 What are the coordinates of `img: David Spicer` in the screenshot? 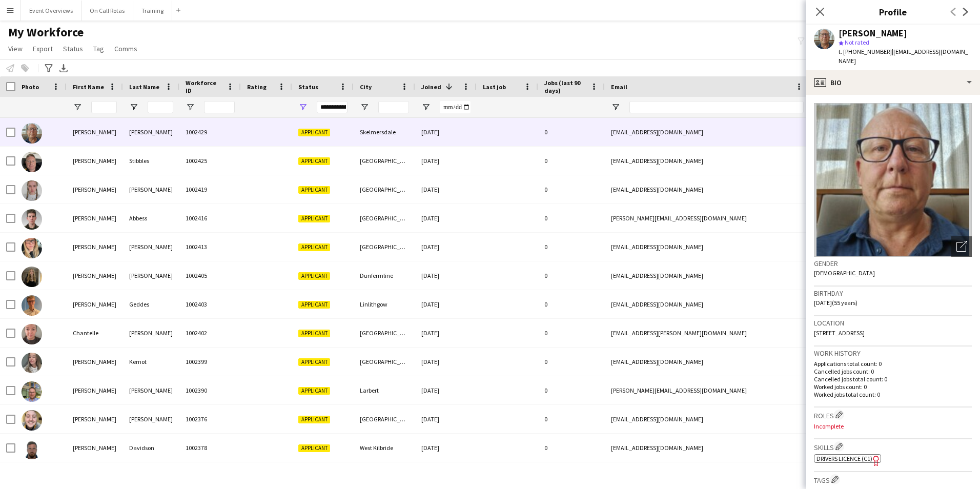 It's located at (32, 391).